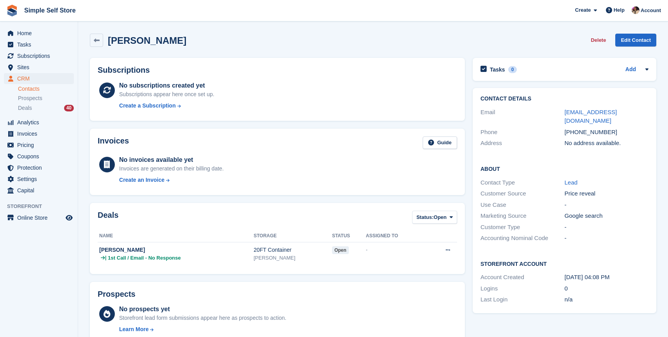 The width and height of the screenshot is (668, 337). I want to click on h2: Storefront Account, so click(564, 263).